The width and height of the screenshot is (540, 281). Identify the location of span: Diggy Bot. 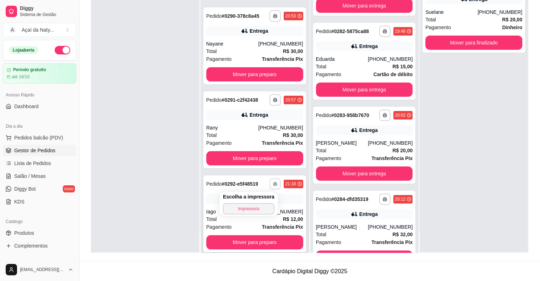
(25, 189).